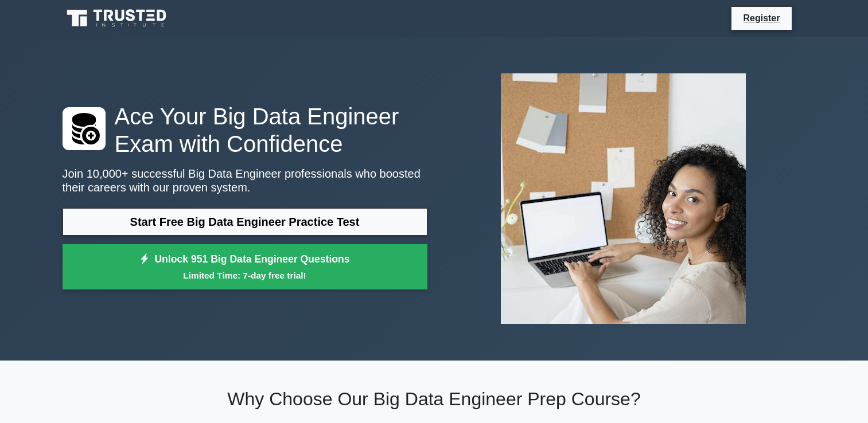 The width and height of the screenshot is (868, 423). What do you see at coordinates (245, 180) in the screenshot?
I see `p: Join 10,000+ successful Big Data Engineer professionals who boosted their careers with our proven...` at bounding box center [245, 180].